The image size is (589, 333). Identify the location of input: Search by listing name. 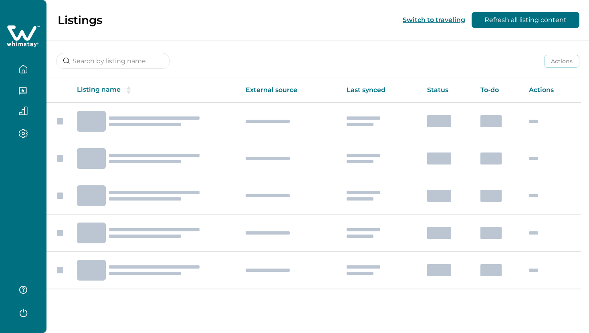
(113, 61).